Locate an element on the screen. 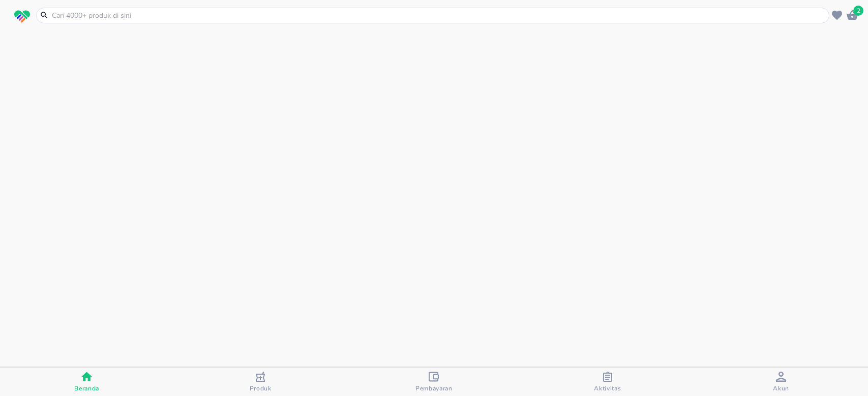 This screenshot has width=868, height=396. button: Akun is located at coordinates (781, 382).